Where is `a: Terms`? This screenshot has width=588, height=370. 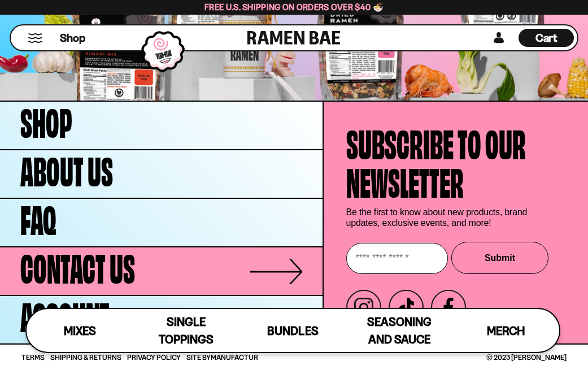 a: Terms is located at coordinates (33, 357).